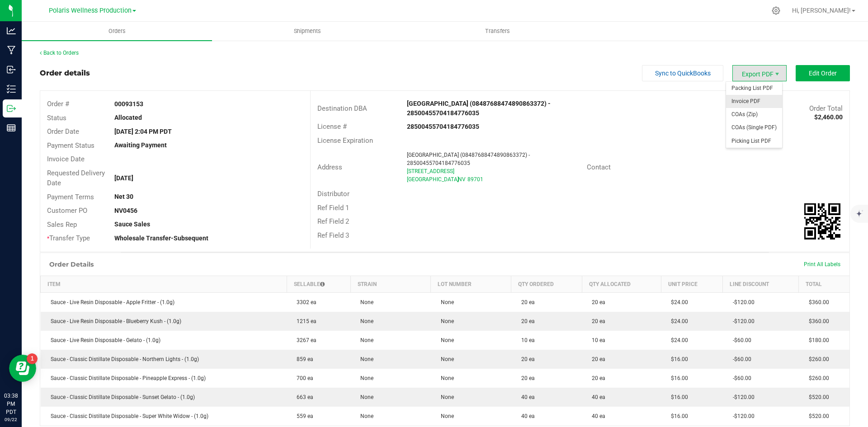  I want to click on span: Ref Field 2, so click(333, 221).